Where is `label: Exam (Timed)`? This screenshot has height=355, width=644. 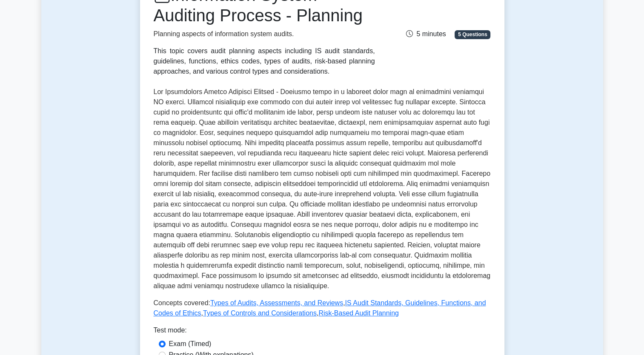 label: Exam (Timed) is located at coordinates (190, 344).